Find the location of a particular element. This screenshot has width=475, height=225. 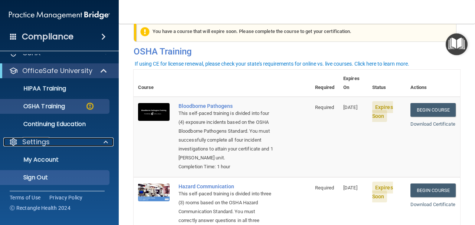

span: Ⓒ Rectangle Health 2024 is located at coordinates (40, 208).